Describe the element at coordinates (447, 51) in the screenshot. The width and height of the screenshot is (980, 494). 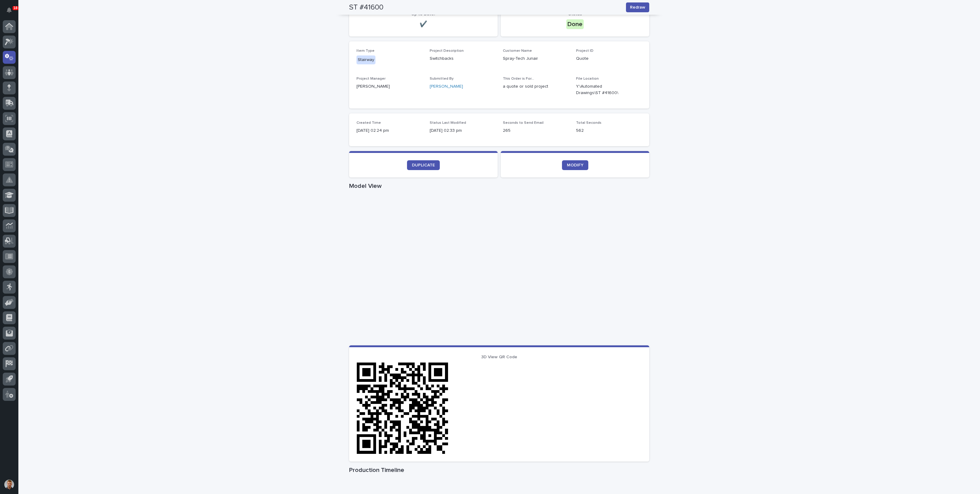
I see `span: Project Description` at that location.